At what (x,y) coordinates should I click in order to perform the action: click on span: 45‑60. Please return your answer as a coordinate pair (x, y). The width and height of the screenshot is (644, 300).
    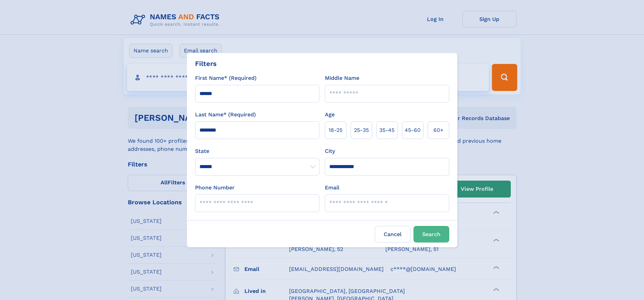
    Looking at the image, I should click on (412, 130).